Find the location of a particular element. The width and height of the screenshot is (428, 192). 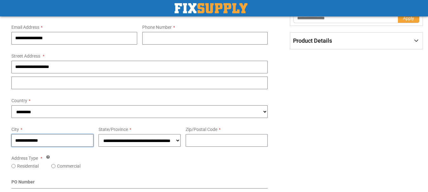

div: PO Number is located at coordinates (139, 184).